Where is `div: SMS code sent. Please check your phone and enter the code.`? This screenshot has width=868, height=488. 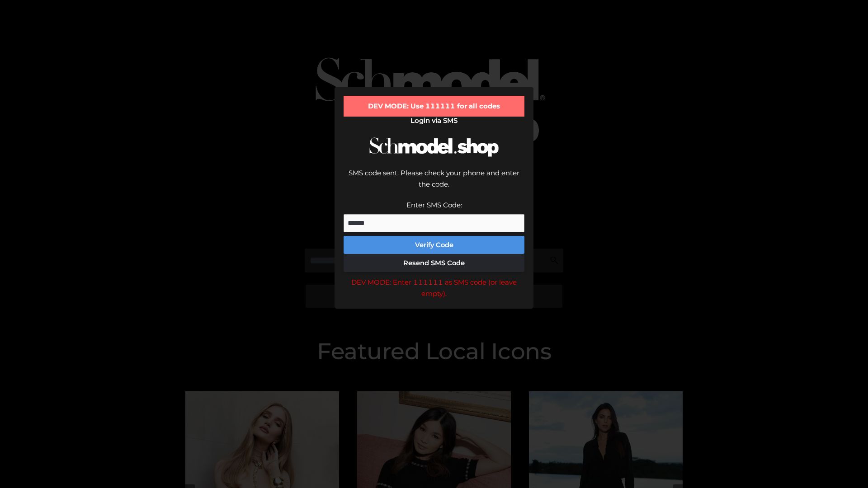 div: SMS code sent. Please check your phone and enter the code. is located at coordinates (434, 183).